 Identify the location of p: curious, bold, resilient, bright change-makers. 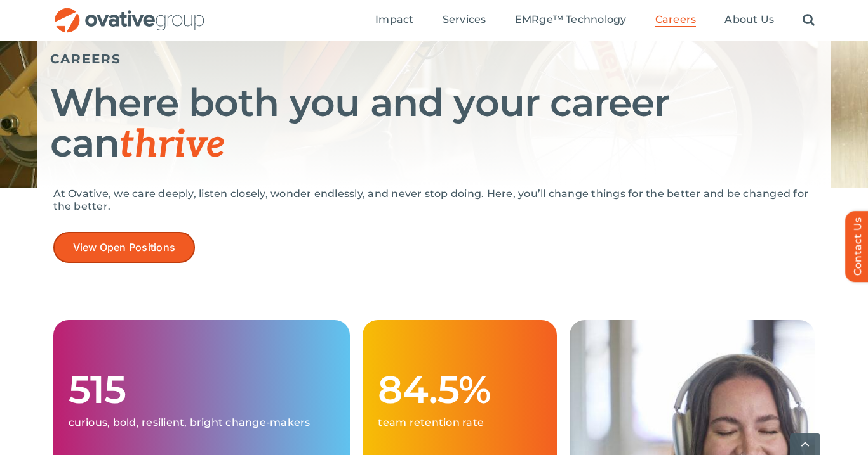
(202, 423).